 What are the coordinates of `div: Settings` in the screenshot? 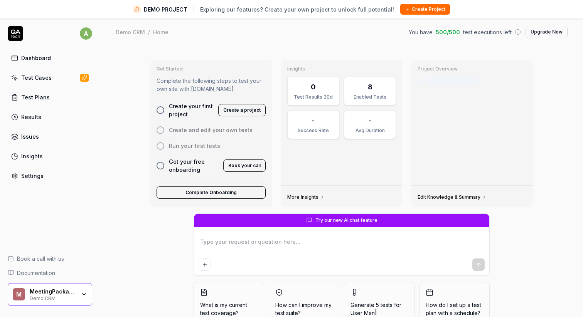 It's located at (32, 176).